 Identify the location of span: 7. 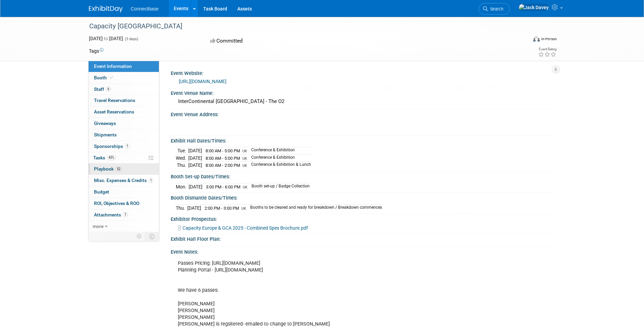
(125, 215).